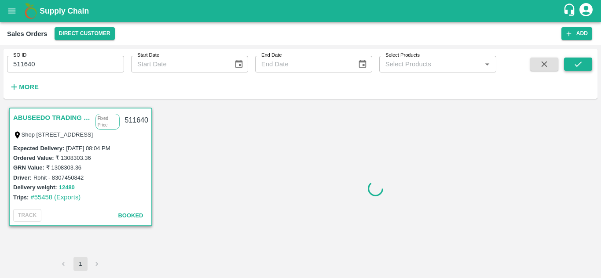 This screenshot has width=601, height=278. What do you see at coordinates (27, 34) in the screenshot?
I see `div: Sales Orders` at bounding box center [27, 34].